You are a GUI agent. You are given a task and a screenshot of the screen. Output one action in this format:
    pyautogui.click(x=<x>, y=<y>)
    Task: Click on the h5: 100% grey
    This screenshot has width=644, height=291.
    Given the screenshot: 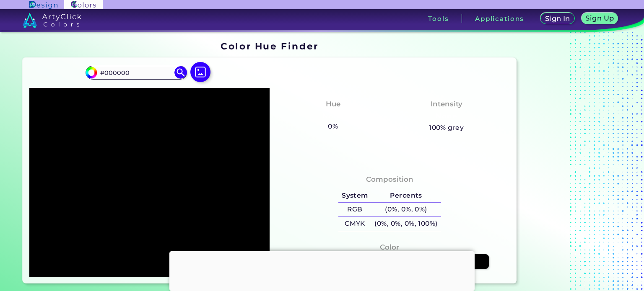 What is the action you would take?
    pyautogui.click(x=446, y=128)
    